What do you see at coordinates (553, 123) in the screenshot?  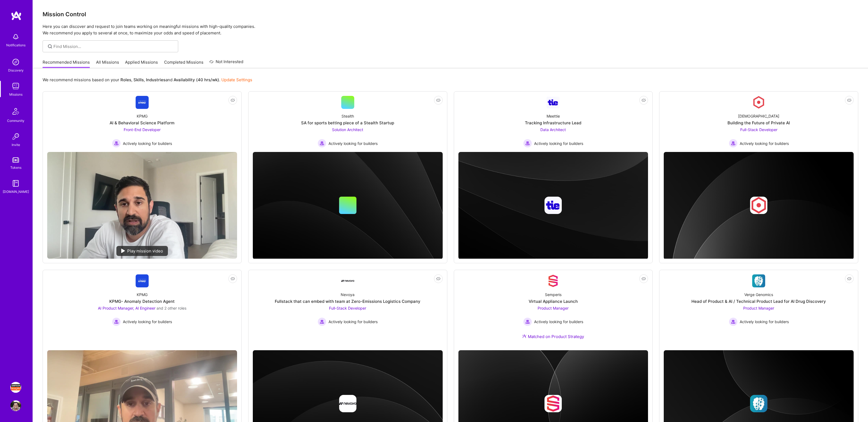 I see `div: Tracking Infrastructure Lead` at bounding box center [553, 123].